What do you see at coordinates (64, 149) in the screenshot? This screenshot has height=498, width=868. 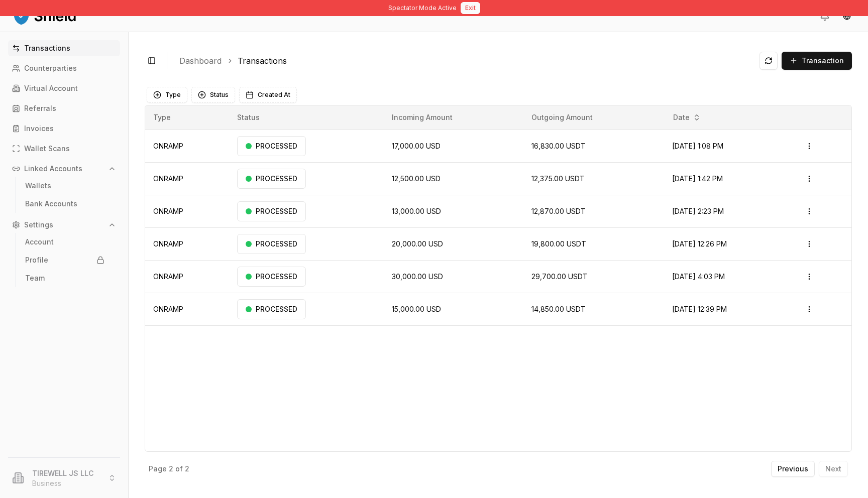 I see `a: Wallet Scans` at bounding box center [64, 149].